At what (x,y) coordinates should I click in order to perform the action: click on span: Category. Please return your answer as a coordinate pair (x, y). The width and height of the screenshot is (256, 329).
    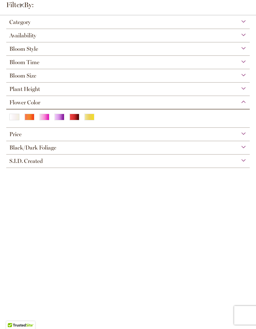
    Looking at the image, I should click on (20, 22).